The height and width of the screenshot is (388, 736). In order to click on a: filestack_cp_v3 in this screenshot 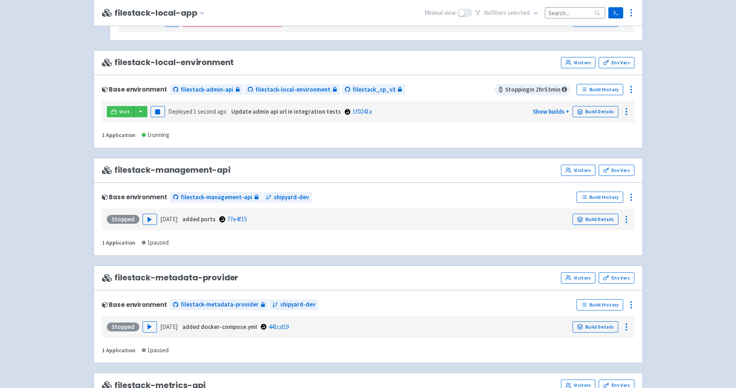, I will do `click(374, 90)`.